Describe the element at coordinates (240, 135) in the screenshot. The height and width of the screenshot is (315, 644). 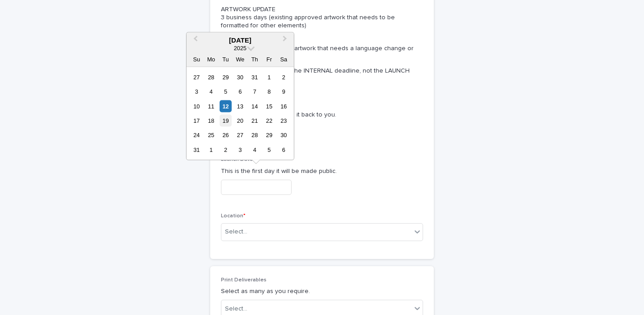
I see `div: Choose Wednesday, August 27th, 2025` at that location.